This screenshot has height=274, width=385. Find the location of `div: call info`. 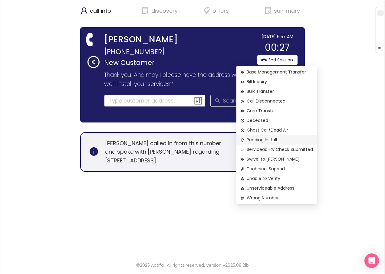

div: call info is located at coordinates (108, 14).